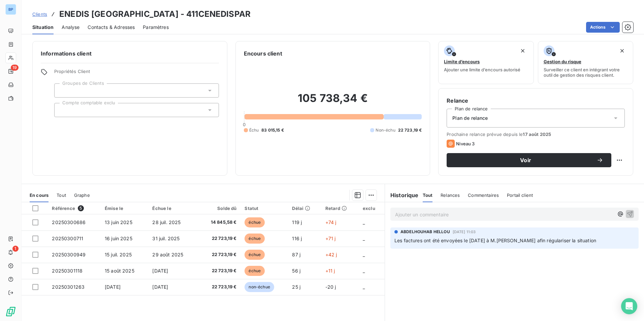 The height and width of the screenshot is (321, 644). What do you see at coordinates (585, 62) in the screenshot?
I see `button: Gestion du risqueSurveiller ce client en intégrant votre outil de gestion des risques client.` at bounding box center [585, 62].